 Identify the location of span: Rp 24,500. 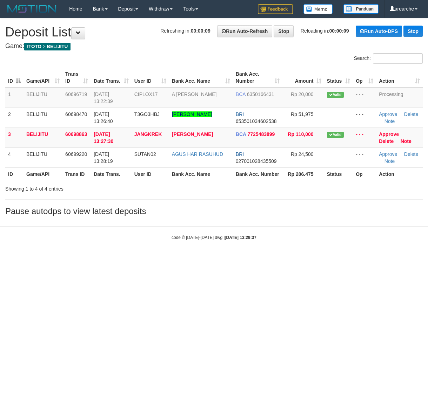
(302, 154).